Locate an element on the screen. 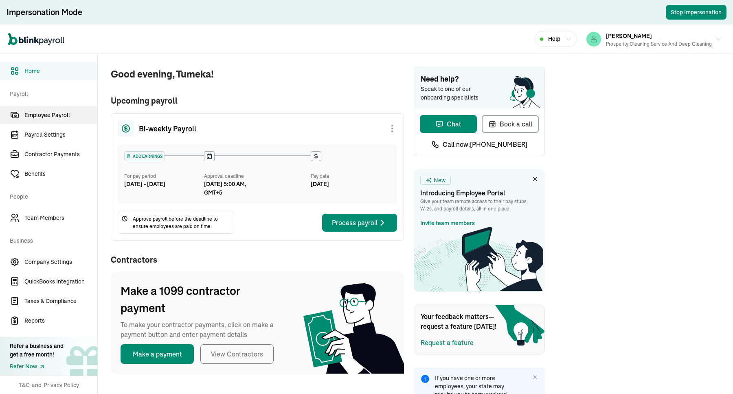  span: People is located at coordinates (51, 196).